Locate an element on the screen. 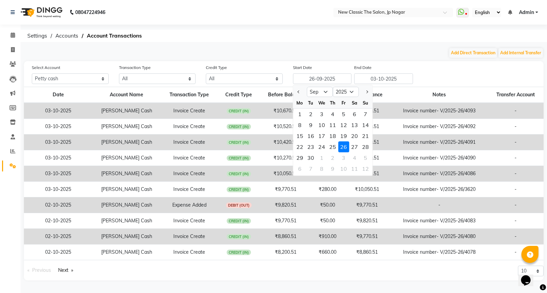  div: 5 is located at coordinates (365, 158).